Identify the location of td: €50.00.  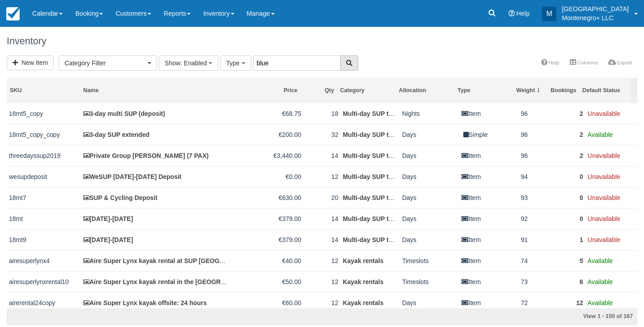
(266, 281).